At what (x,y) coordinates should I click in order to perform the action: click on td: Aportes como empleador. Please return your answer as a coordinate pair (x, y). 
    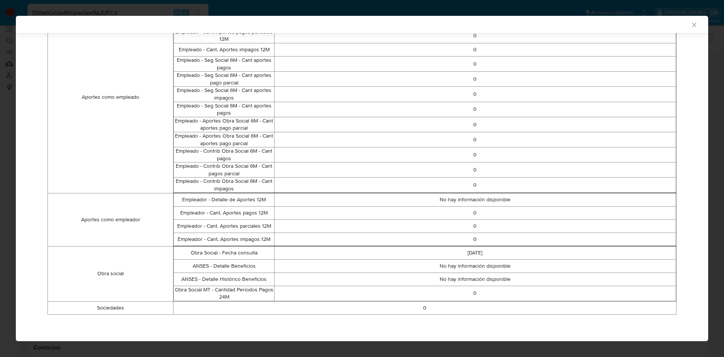
    Looking at the image, I should click on (110, 219).